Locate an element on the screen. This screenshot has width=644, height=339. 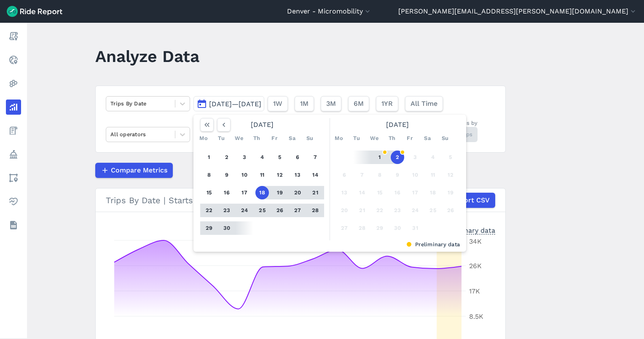
h1: Analyze Data is located at coordinates (147, 56).